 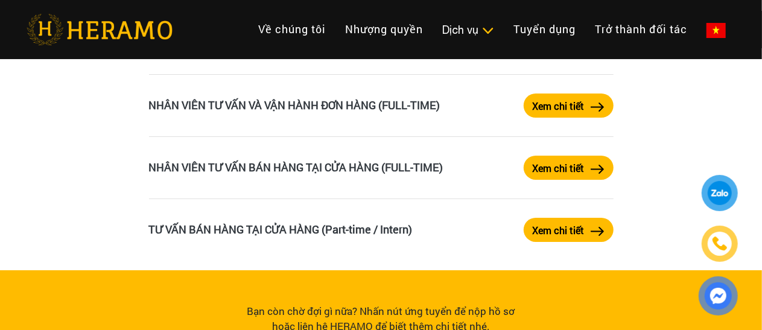 I want to click on a: NHÂN VIÊN TƯ VẤN VÀ VẬN HÀNH ĐƠN HÀNG (FULL-TIME), so click(x=295, y=105).